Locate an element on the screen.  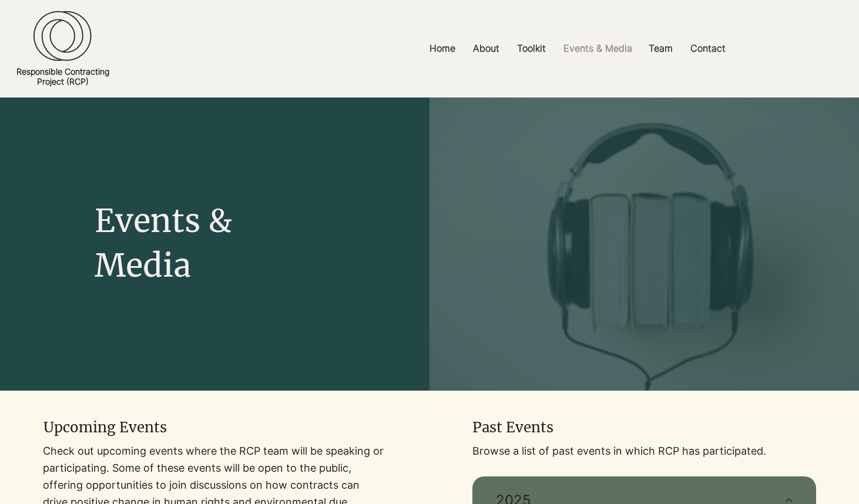
p: Home is located at coordinates (442, 48).